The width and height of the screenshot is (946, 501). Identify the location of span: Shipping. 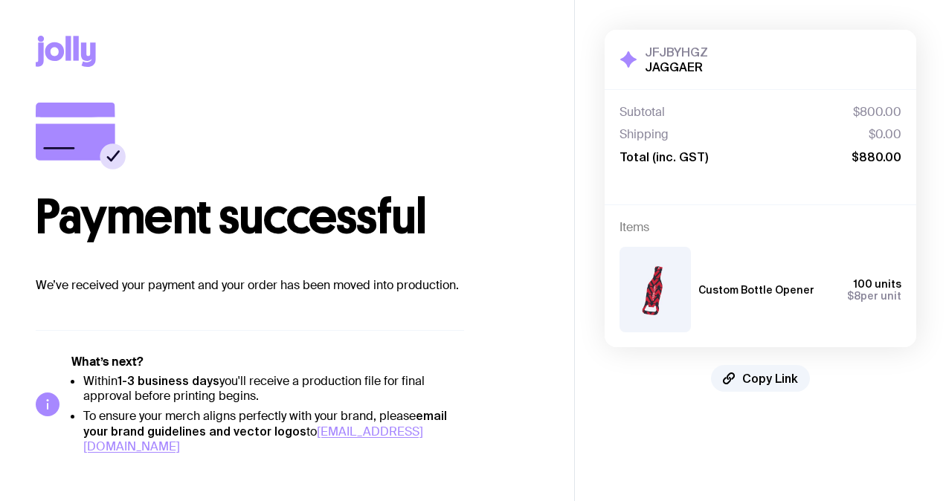
(644, 135).